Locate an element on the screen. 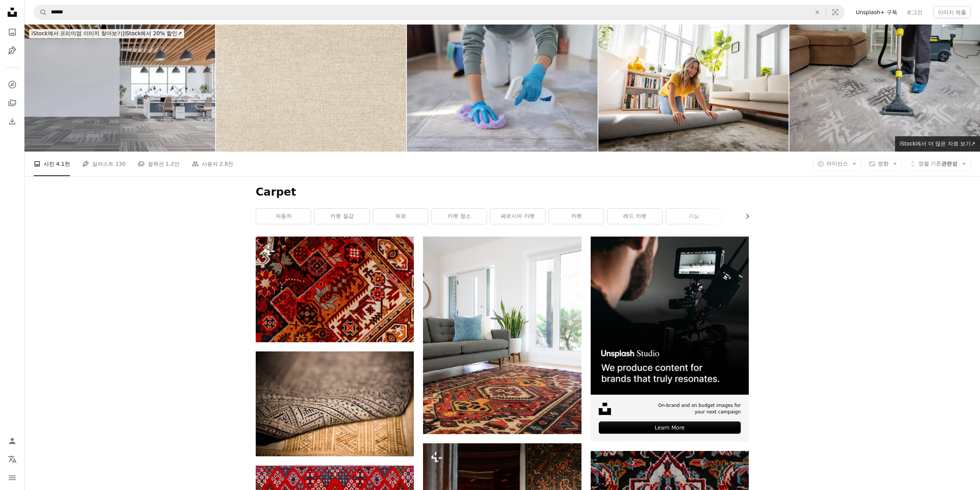 This screenshot has height=490, width=980. span: iStock에서 더 많은 자료 보기 ↗ is located at coordinates (938, 144).